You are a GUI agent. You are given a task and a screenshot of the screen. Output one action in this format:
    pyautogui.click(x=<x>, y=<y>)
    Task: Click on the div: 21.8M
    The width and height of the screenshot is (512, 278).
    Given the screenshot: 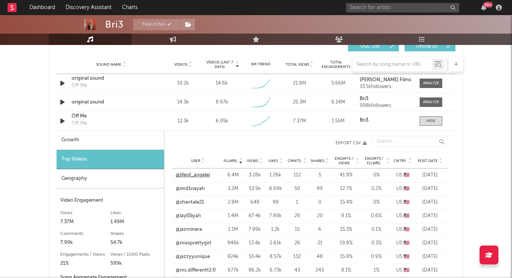 What is the action you would take?
    pyautogui.click(x=299, y=83)
    